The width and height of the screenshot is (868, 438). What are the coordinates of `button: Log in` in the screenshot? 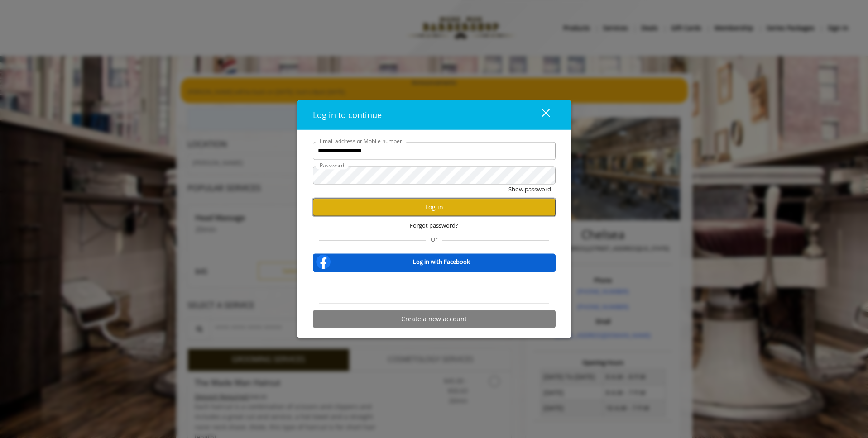 It's located at (434, 207).